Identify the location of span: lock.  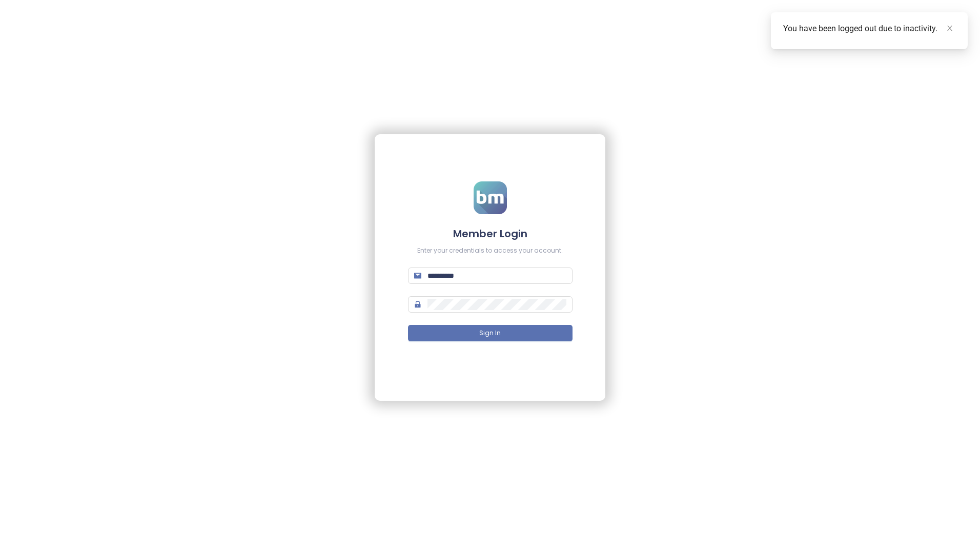
(417, 304).